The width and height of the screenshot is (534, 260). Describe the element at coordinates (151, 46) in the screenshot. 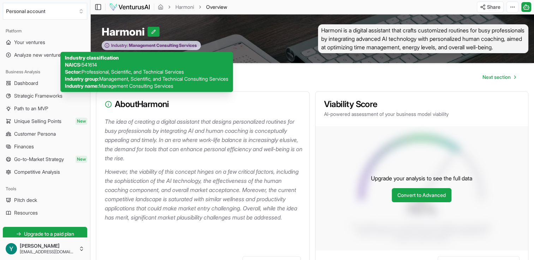

I see `button: Industry:Management Consulting Services` at that location.